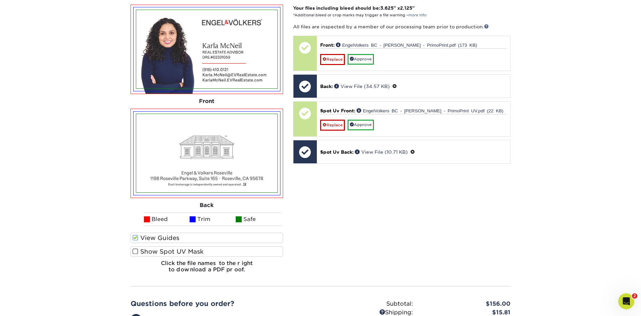 This screenshot has width=641, height=316. What do you see at coordinates (212, 220) in the screenshot?
I see `li: Trim` at bounding box center [212, 220].